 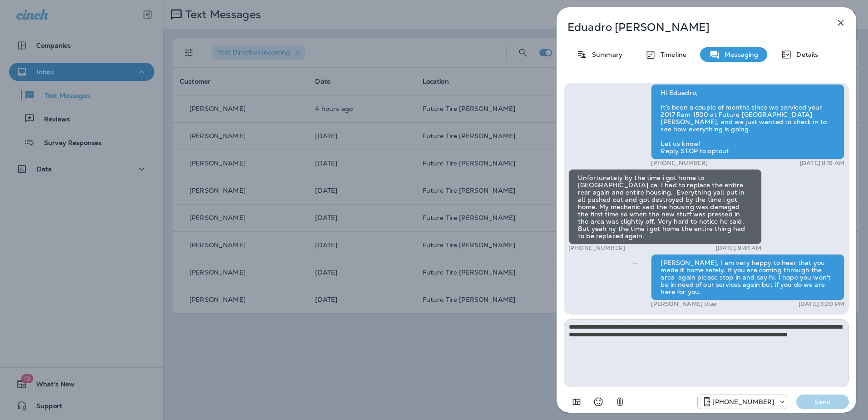 I want to click on span: Sent, so click(x=635, y=262).